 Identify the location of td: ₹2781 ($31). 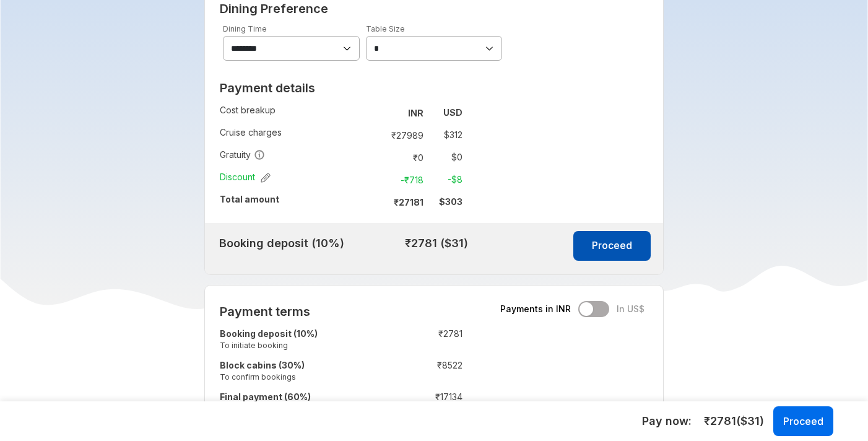
(413, 244).